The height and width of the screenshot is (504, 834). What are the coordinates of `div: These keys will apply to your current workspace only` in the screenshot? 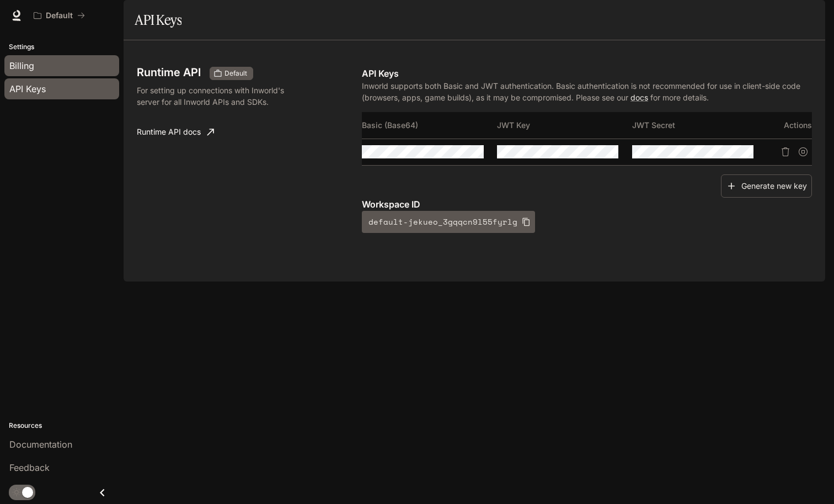 It's located at (231, 73).